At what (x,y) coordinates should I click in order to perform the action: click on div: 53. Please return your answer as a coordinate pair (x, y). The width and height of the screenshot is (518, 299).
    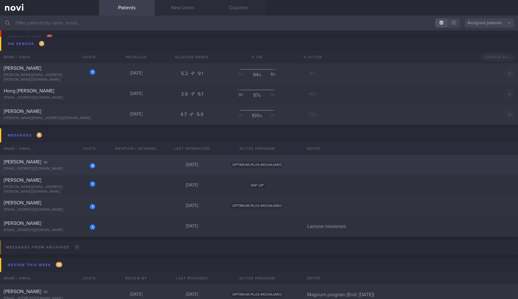
    Looking at the image, I should click on (313, 114).